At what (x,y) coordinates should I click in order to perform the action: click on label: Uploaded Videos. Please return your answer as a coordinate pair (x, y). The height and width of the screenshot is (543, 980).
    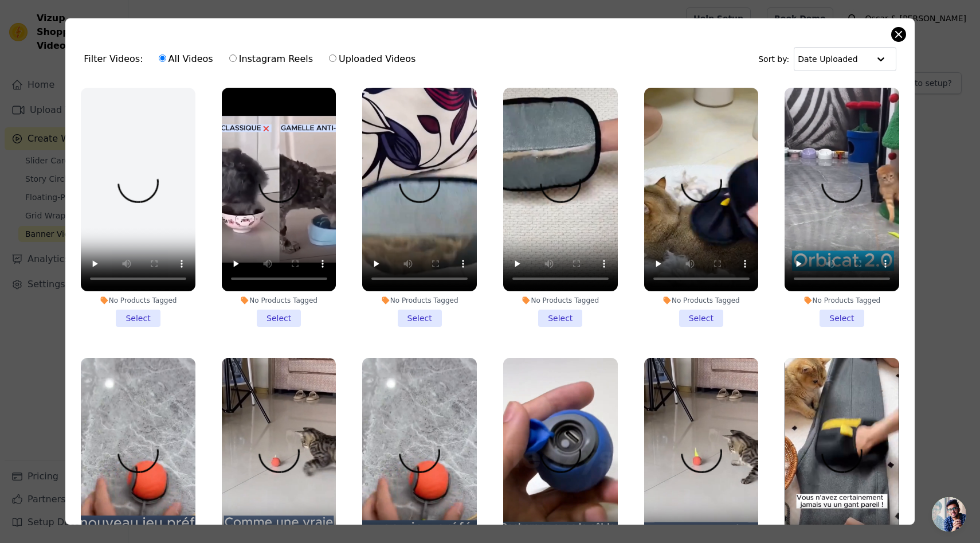
    Looking at the image, I should click on (372, 59).